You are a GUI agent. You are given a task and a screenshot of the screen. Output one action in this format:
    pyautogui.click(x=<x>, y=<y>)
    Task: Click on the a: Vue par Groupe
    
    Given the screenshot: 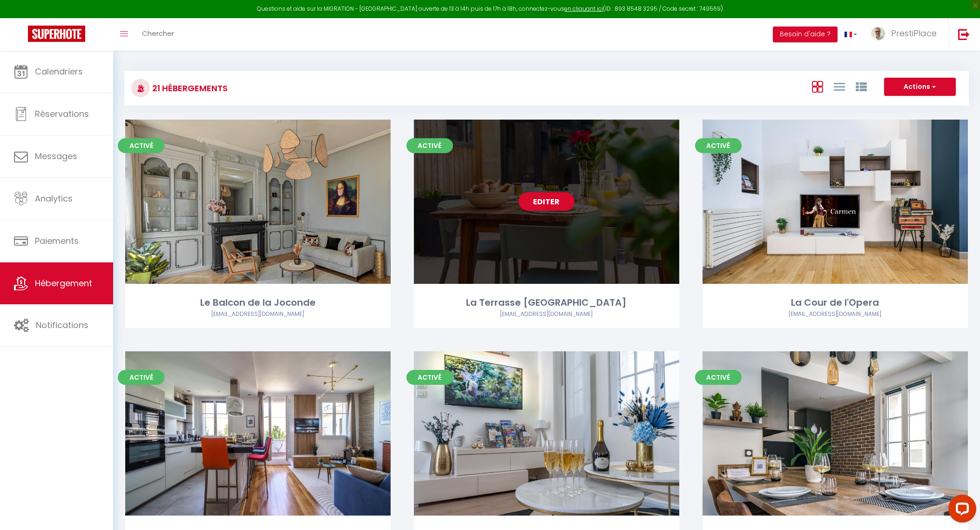 What is the action you would take?
    pyautogui.click(x=861, y=86)
    